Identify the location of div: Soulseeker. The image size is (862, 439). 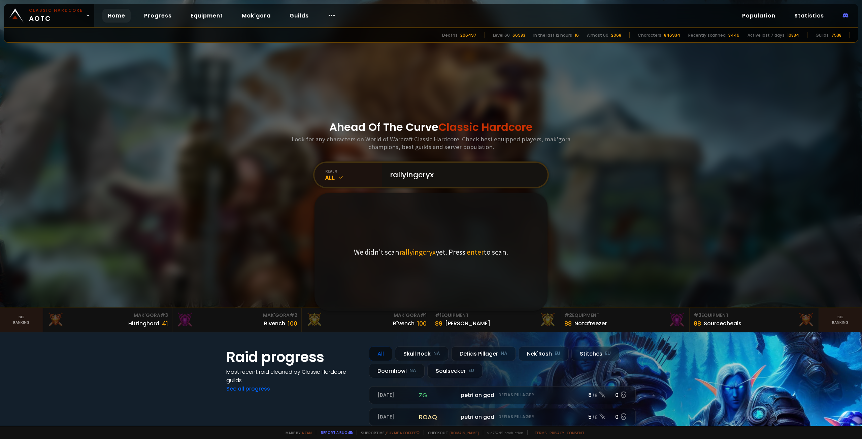
(455, 371).